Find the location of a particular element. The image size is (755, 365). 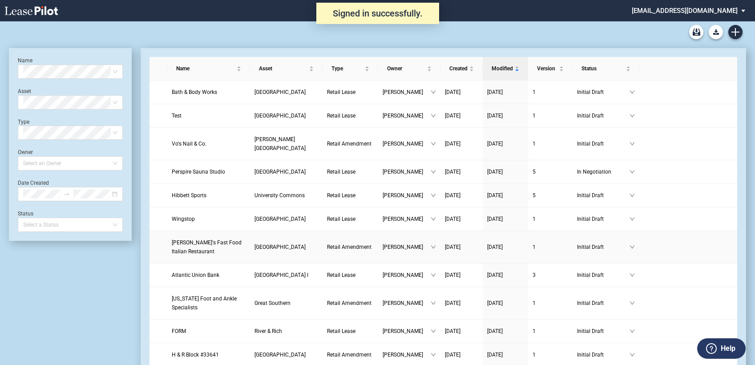

button: Help is located at coordinates (722, 349).